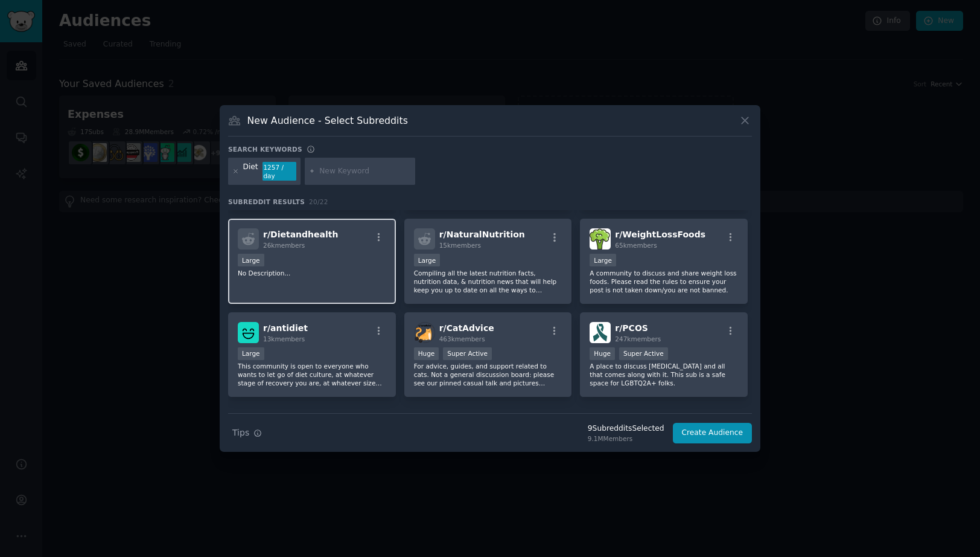  I want to click on button: Create Audience, so click(712, 433).